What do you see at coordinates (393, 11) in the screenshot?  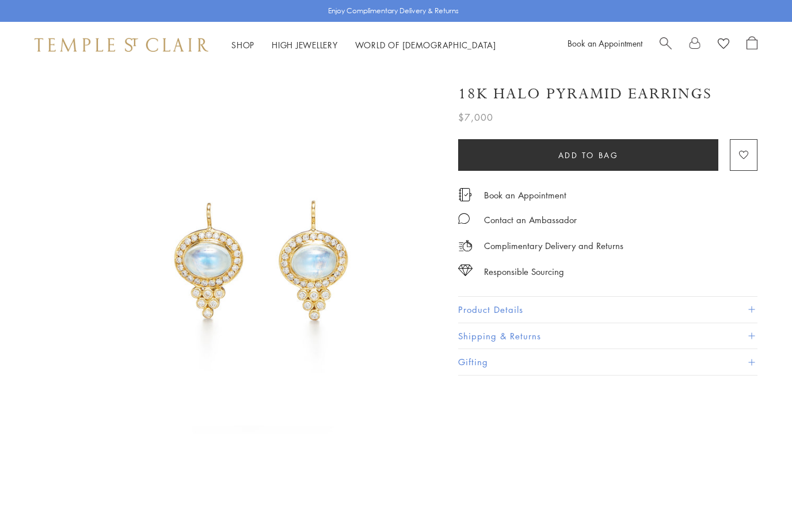 I see `p: Enjoy Complimentary Delivery & Returns` at bounding box center [393, 11].